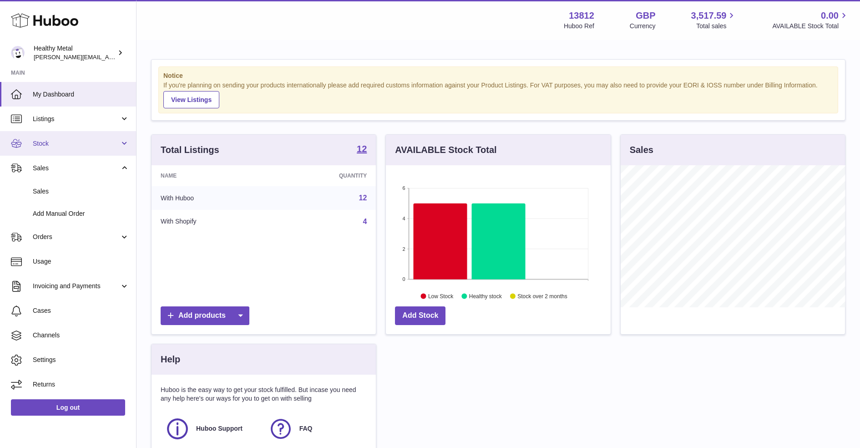 This screenshot has height=448, width=860. What do you see at coordinates (709, 15) in the screenshot?
I see `span: 3,517.59` at bounding box center [709, 15].